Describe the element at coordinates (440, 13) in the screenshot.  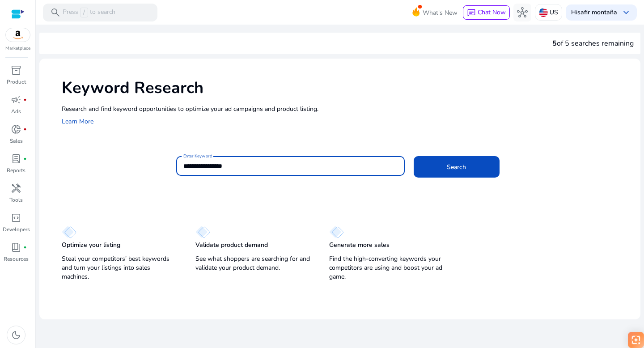
I see `span: What's New` at that location.